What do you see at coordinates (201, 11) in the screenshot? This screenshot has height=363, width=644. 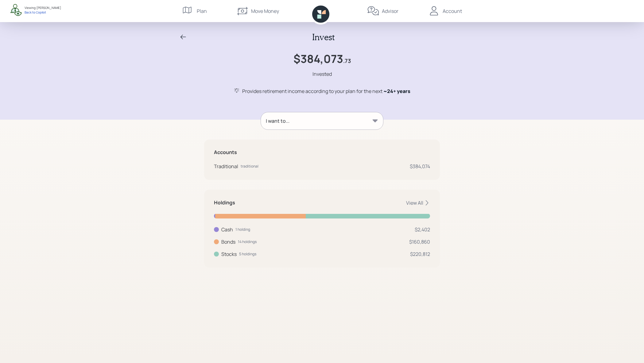 I see `div: Plan` at bounding box center [201, 11].